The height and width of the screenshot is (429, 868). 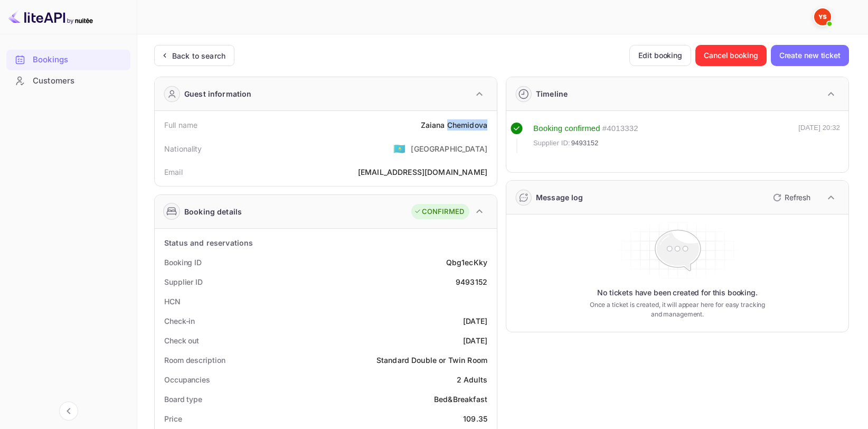 I want to click on p: No tickets have been created for this booking., so click(x=677, y=293).